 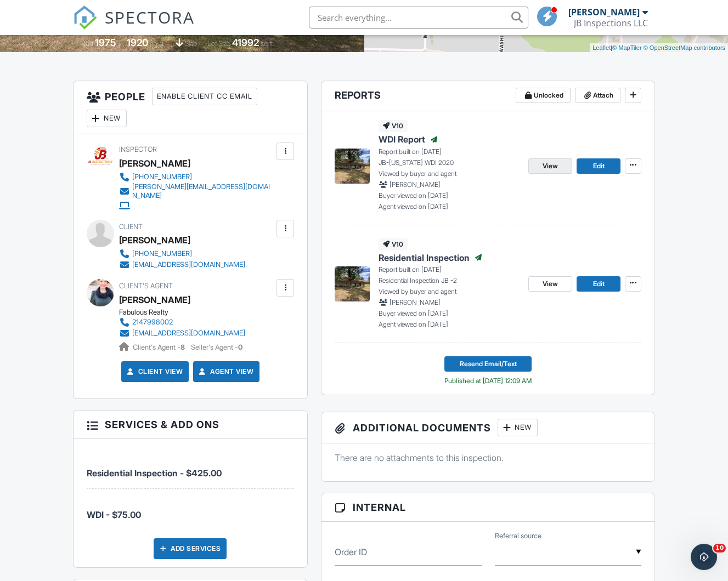 What do you see at coordinates (85, 18) in the screenshot?
I see `img: The Best Home Inspection Software - Spectora` at bounding box center [85, 18].